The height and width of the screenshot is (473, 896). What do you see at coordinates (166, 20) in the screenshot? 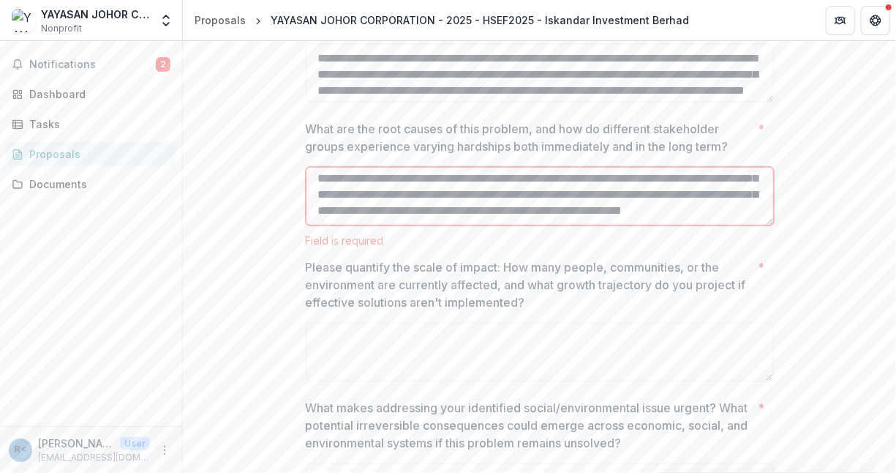
I see `button: Open entity switcher` at bounding box center [166, 20].